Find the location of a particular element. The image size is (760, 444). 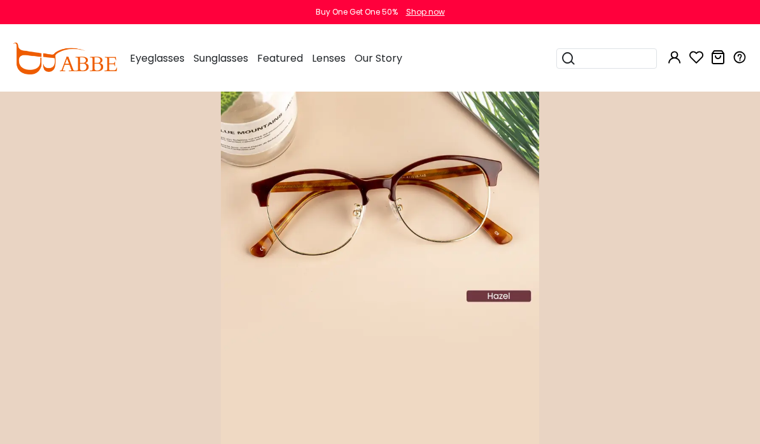

span: Sunglasses is located at coordinates (221, 58).